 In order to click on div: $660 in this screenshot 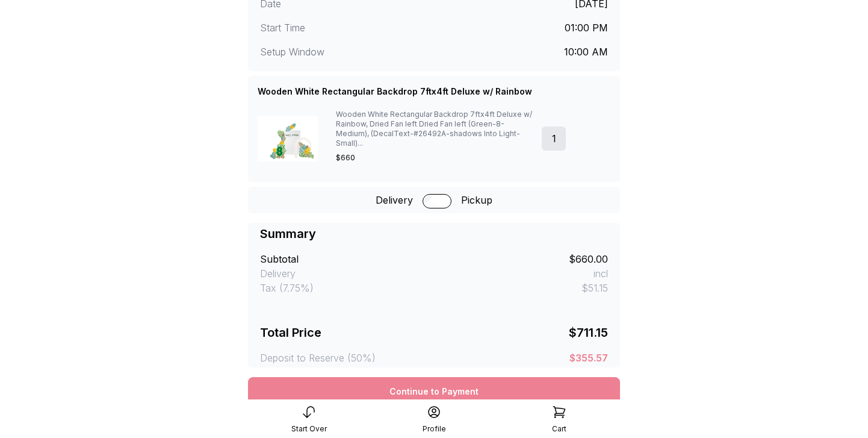, I will do `click(434, 158)`.